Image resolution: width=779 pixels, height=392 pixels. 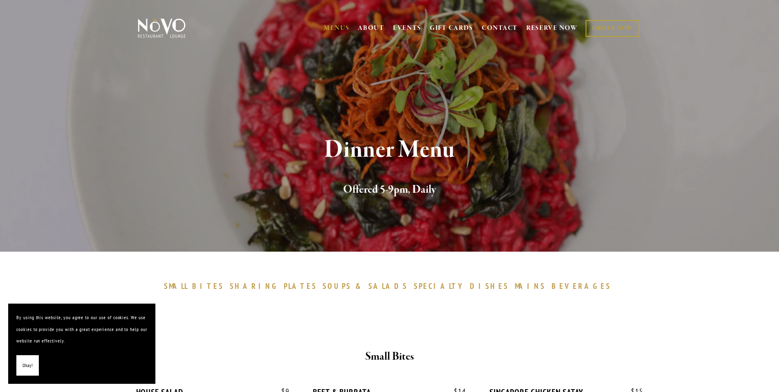 What do you see at coordinates (463, 286) in the screenshot?
I see `a: SPECIALTYDISHES` at bounding box center [463, 286].